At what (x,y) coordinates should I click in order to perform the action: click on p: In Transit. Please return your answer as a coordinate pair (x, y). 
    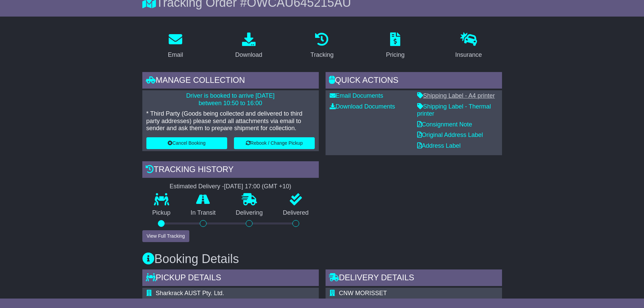
    Looking at the image, I should click on (203, 213).